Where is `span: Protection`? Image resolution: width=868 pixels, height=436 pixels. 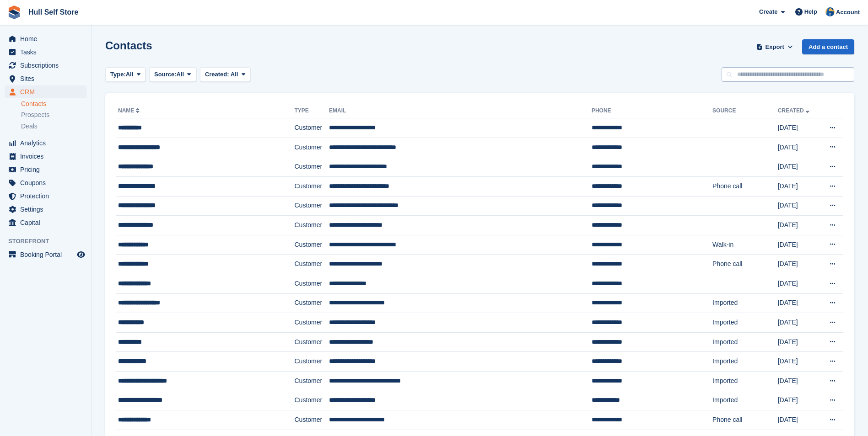
span: Protection is located at coordinates (48, 196).